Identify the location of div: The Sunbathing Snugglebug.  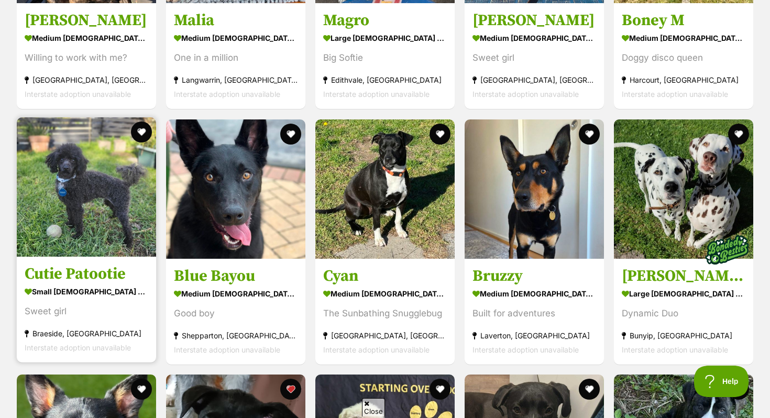
(385, 313).